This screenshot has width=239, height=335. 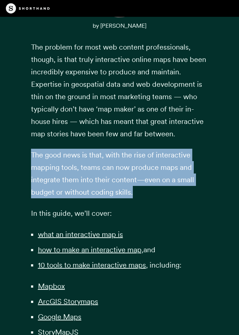 What do you see at coordinates (59, 317) in the screenshot?
I see `span: Google Maps` at bounding box center [59, 317].